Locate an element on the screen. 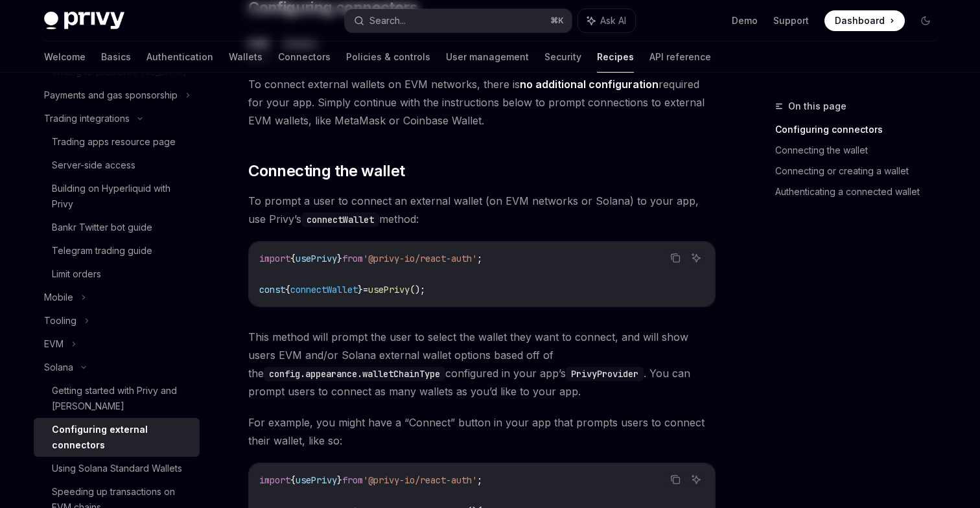 Image resolution: width=980 pixels, height=508 pixels. a: Configuring external connectors is located at coordinates (116, 437).